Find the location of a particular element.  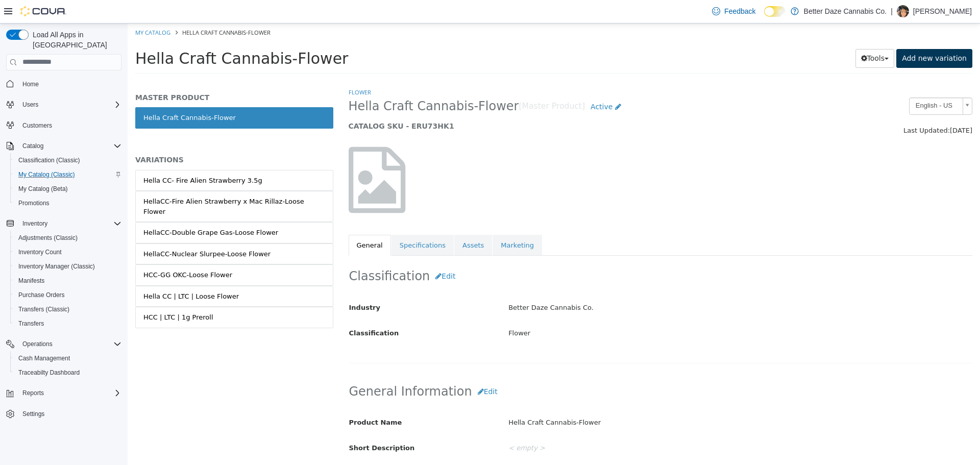

button: Cash Management is located at coordinates (68, 358).